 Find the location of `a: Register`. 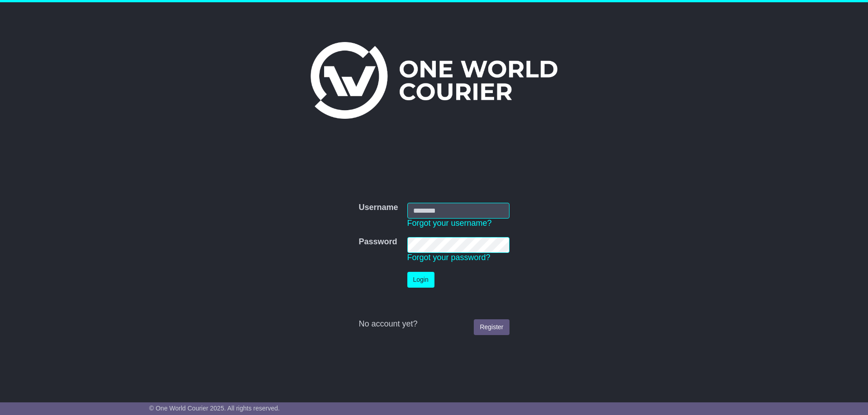

a: Register is located at coordinates (491, 327).